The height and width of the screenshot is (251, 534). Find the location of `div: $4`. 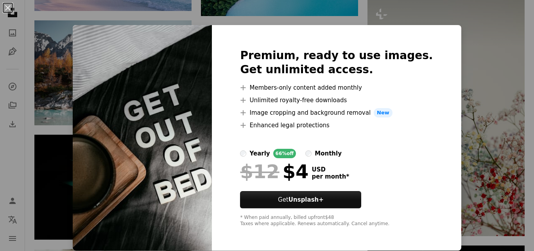

div: $4 is located at coordinates (274, 171).